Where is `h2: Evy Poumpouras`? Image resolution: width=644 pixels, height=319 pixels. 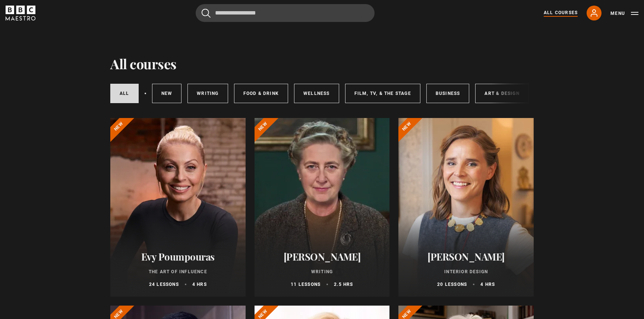 h2: Evy Poumpouras is located at coordinates (178, 256).